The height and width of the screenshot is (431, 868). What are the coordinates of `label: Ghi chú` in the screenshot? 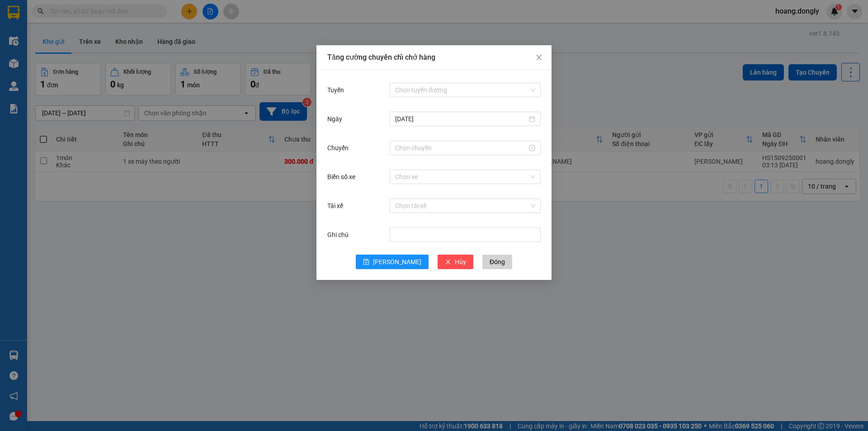 It's located at (340, 235).